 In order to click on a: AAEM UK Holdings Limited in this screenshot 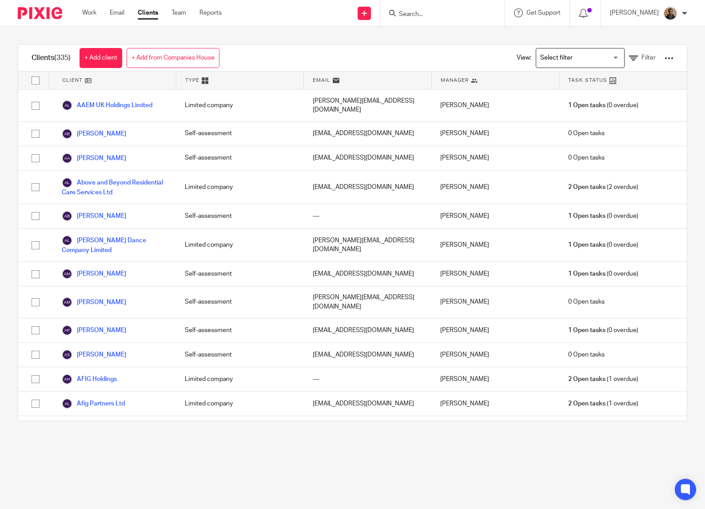, I will do `click(107, 105)`.